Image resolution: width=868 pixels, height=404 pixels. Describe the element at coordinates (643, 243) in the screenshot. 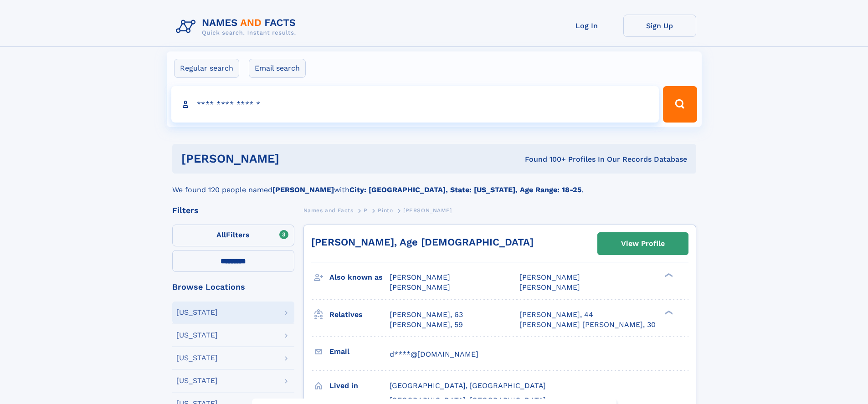

I see `a: View Profile` at that location.